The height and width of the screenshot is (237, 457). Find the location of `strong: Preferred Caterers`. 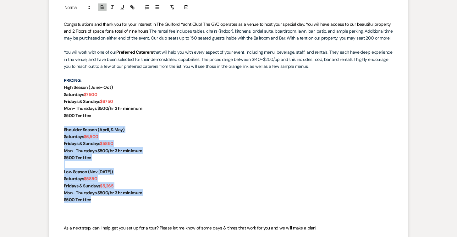

strong: Preferred Caterers is located at coordinates (135, 52).